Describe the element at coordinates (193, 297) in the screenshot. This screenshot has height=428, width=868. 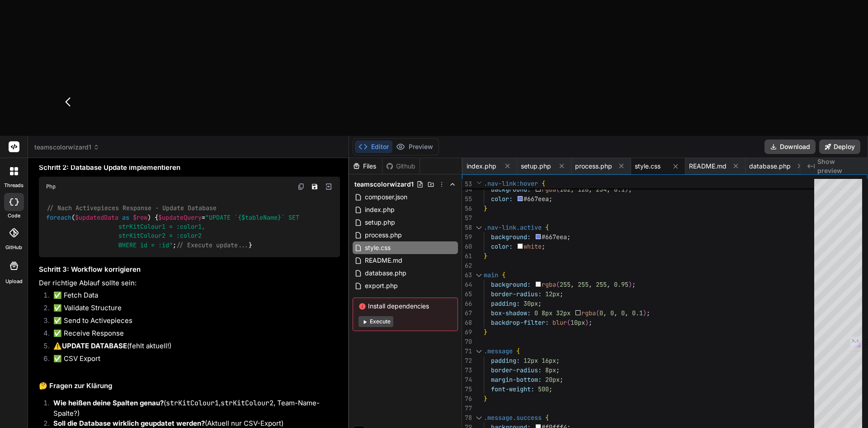
I see `li: ✅ Fetch Data` at that location.